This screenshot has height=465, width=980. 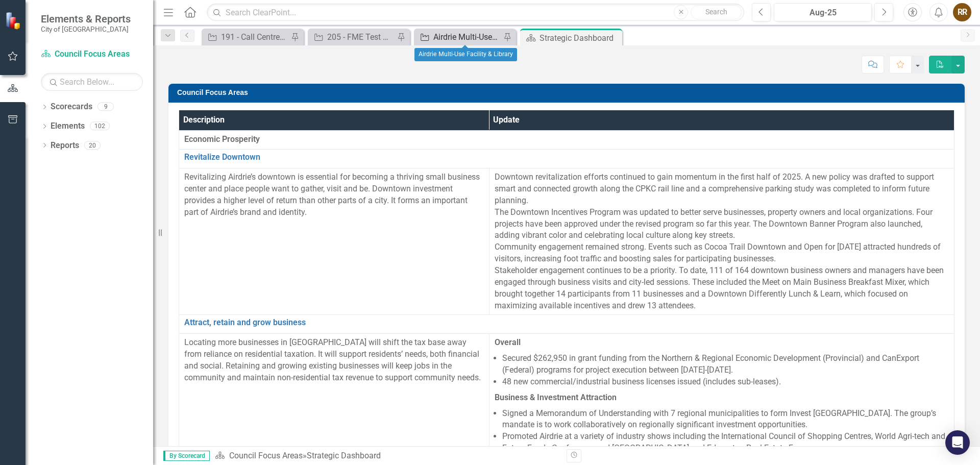 I want to click on div: Open Intercom Messenger, so click(x=958, y=443).